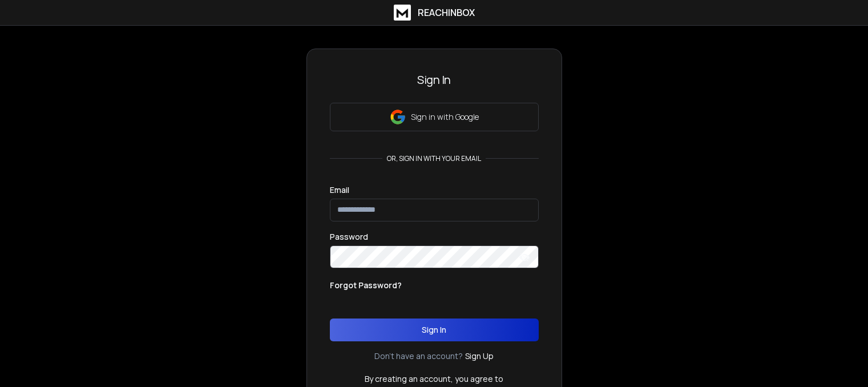  What do you see at coordinates (434, 13) in the screenshot?
I see `a: ReachInbox` at bounding box center [434, 13].